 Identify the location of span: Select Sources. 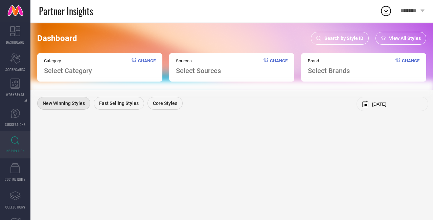
(198, 71).